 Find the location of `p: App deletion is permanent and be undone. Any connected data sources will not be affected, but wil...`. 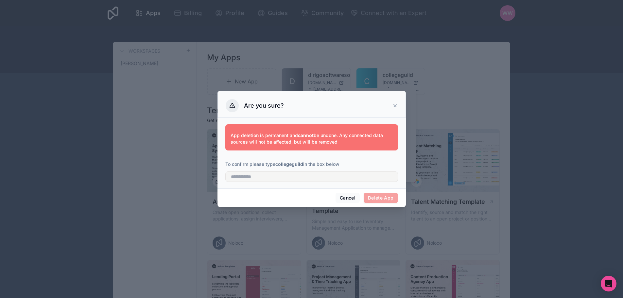

p: App deletion is permanent and be undone. Any connected data sources will not be affected, but wil... is located at coordinates (312, 139).